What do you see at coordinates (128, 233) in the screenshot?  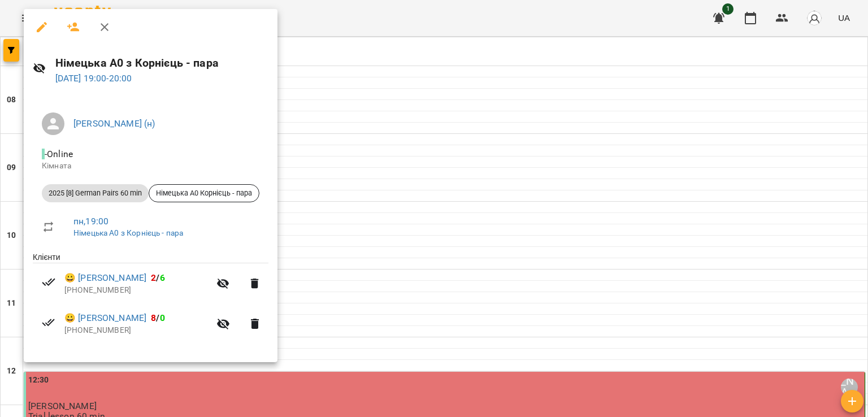 I see `a: Німецька А0 з Корнієць - пара` at bounding box center [128, 233].